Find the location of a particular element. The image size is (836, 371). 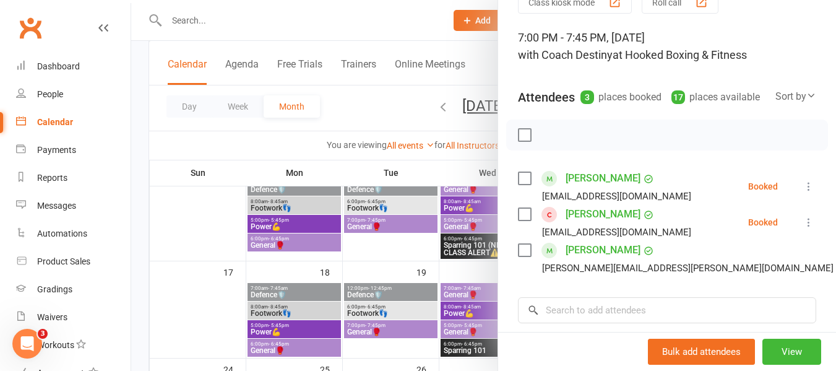

input: Search to add attendees is located at coordinates (667, 310).